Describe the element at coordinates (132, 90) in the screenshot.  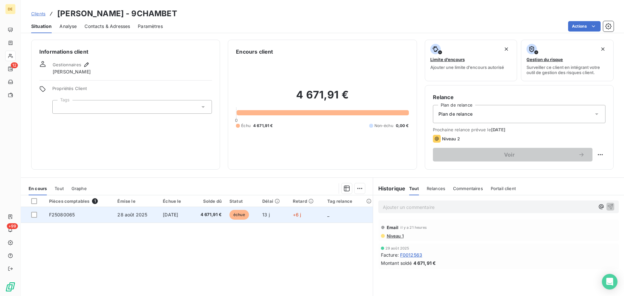
I see `span: Propriétés Client` at that location.